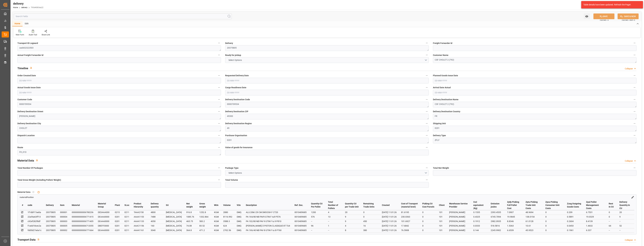 Image resolution: width=644 pixels, height=246 pixels. I want to click on div: AAAA1153, so click(140, 217).